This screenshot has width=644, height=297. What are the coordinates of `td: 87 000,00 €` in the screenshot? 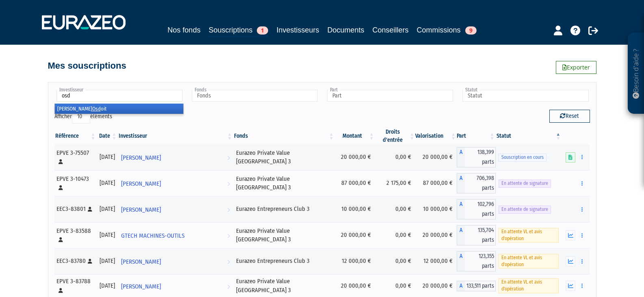 It's located at (436, 183).